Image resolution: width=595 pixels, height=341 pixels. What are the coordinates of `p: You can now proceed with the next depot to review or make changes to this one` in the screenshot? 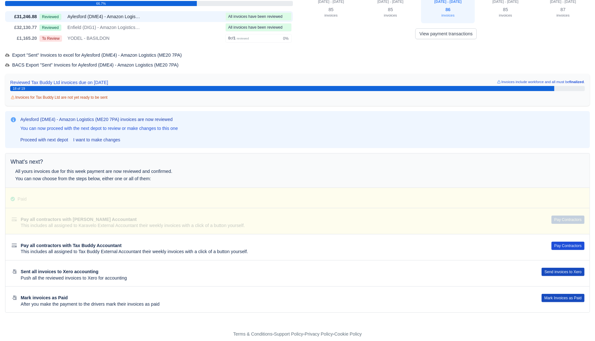 It's located at (99, 128).